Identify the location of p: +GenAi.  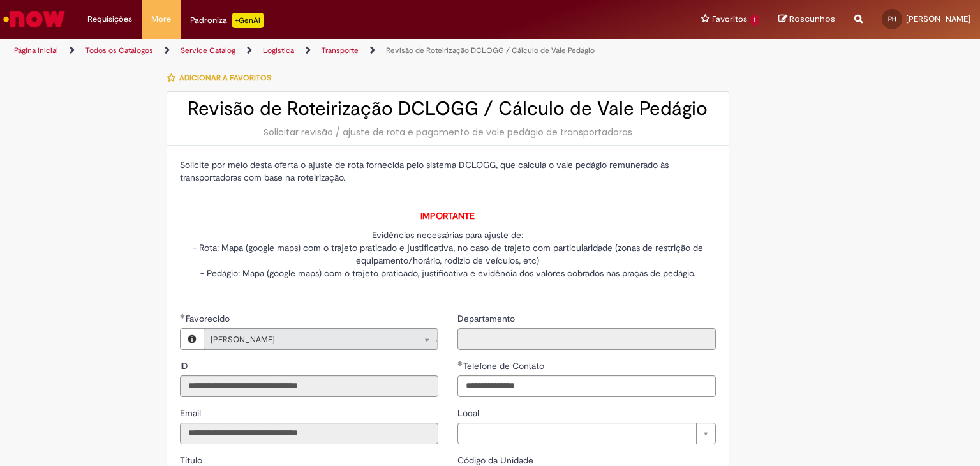
(248, 20).